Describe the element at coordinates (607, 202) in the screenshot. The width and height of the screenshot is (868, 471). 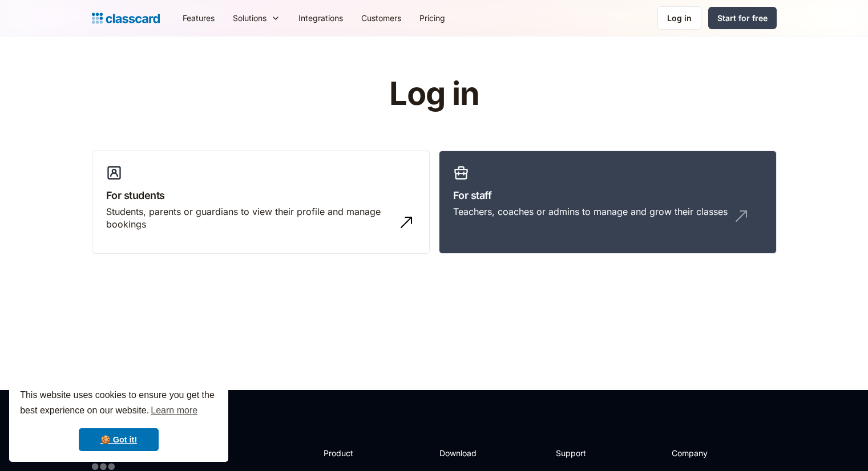
I see `a: For staffTeachers, coaches or admins to manage and grow their classes` at that location.